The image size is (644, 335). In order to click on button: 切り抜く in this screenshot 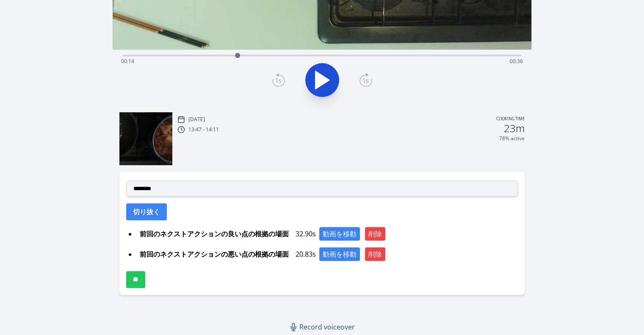, I will do `click(146, 212)`.